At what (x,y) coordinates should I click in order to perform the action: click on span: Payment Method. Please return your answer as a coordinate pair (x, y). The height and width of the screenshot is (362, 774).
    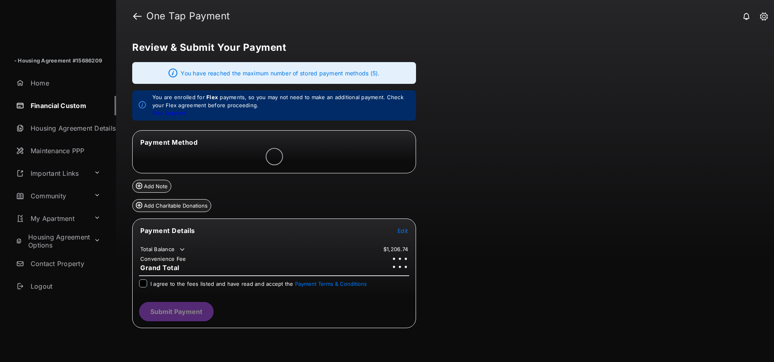
    Looking at the image, I should click on (169, 142).